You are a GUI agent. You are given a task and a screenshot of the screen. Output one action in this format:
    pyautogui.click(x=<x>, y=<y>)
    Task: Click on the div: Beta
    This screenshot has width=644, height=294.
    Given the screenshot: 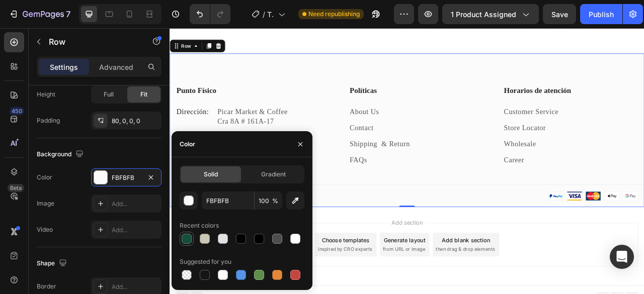 What is the action you would take?
    pyautogui.click(x=15, y=188)
    